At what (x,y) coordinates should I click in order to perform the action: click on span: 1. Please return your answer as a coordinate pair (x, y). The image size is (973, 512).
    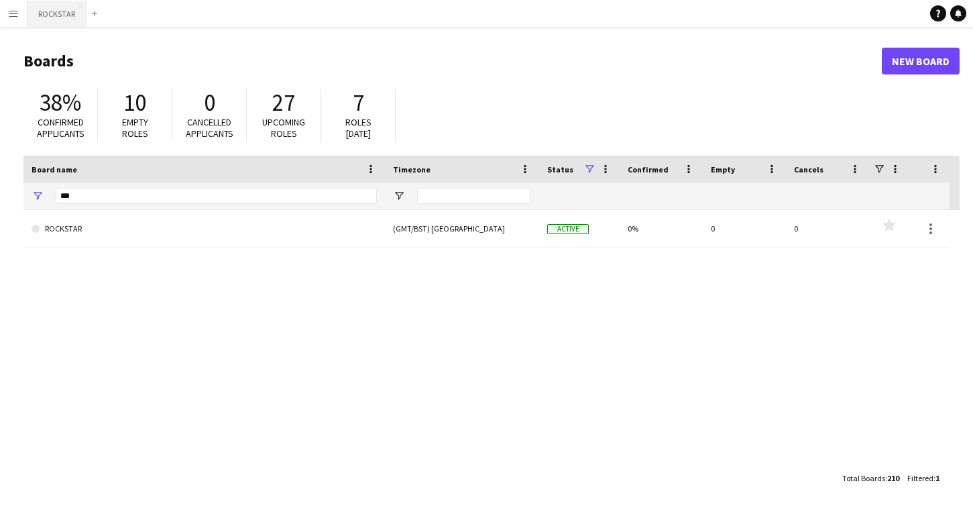
    Looking at the image, I should click on (938, 478).